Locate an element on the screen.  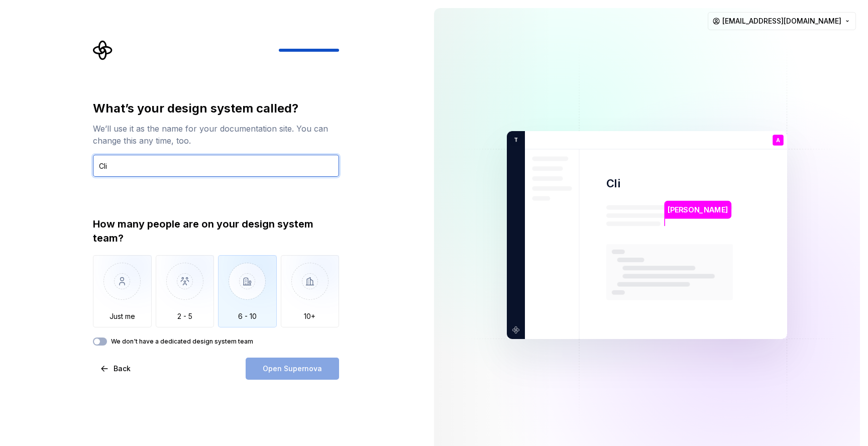
label: We don't have a dedicated design system team is located at coordinates (182, 342).